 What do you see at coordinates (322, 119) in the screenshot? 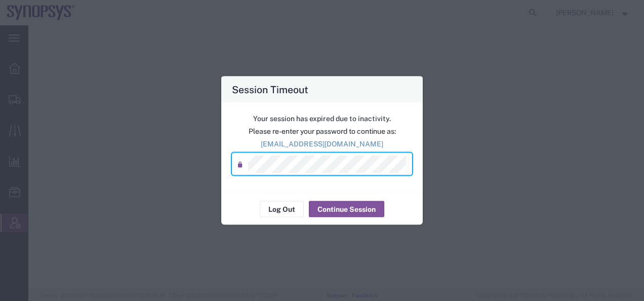
I see `p: Your session has expired due to inactivity.` at bounding box center [322, 119].